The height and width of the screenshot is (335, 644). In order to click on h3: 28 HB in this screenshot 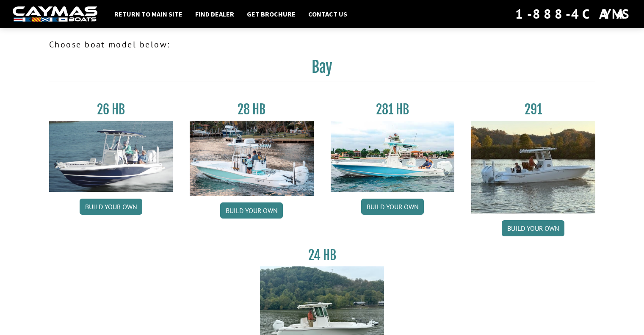, I will do `click(252, 110)`.